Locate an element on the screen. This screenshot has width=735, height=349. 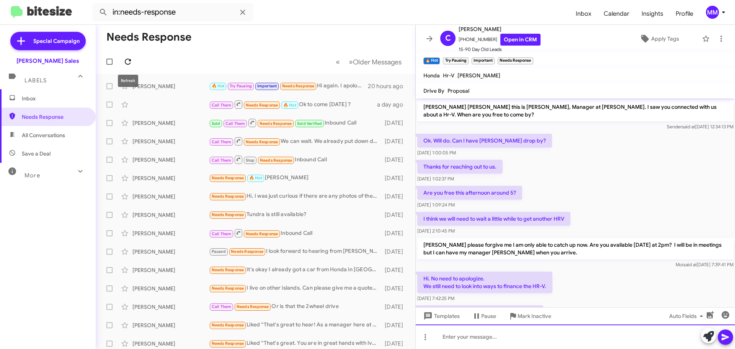
button: Next is located at coordinates (375, 62).